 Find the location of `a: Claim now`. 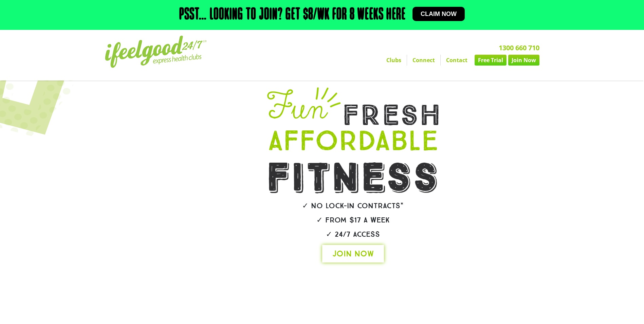

a: Claim now is located at coordinates (438, 14).